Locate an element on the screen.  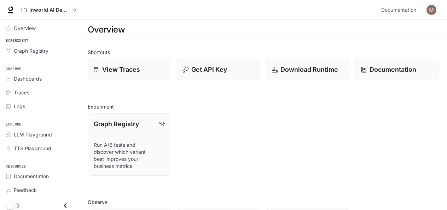
a: Traces is located at coordinates (39, 92).